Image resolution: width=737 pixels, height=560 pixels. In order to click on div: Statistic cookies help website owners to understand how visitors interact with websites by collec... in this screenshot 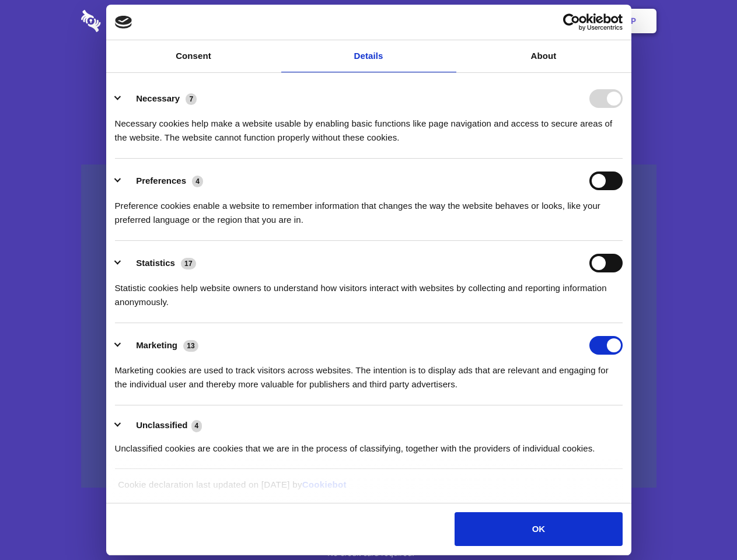, I will do `click(368, 290)`.